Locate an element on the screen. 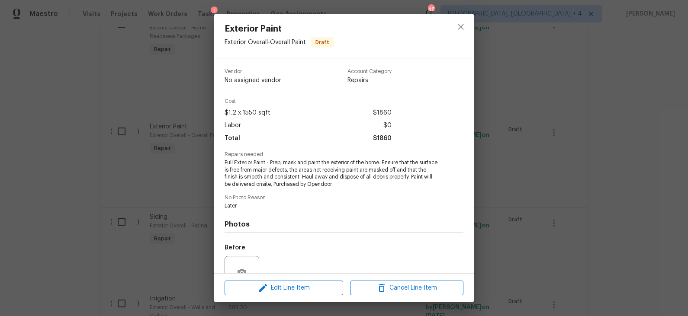  span: Later is located at coordinates (332, 206).